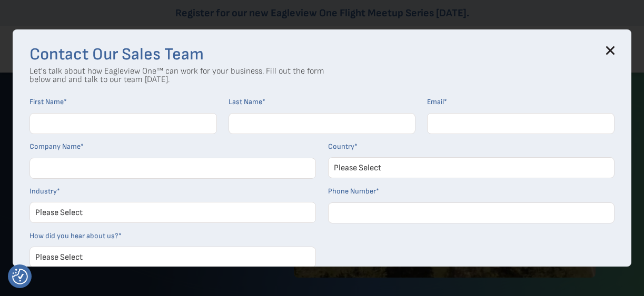 The image size is (644, 296). I want to click on span: Company Name, so click(55, 146).